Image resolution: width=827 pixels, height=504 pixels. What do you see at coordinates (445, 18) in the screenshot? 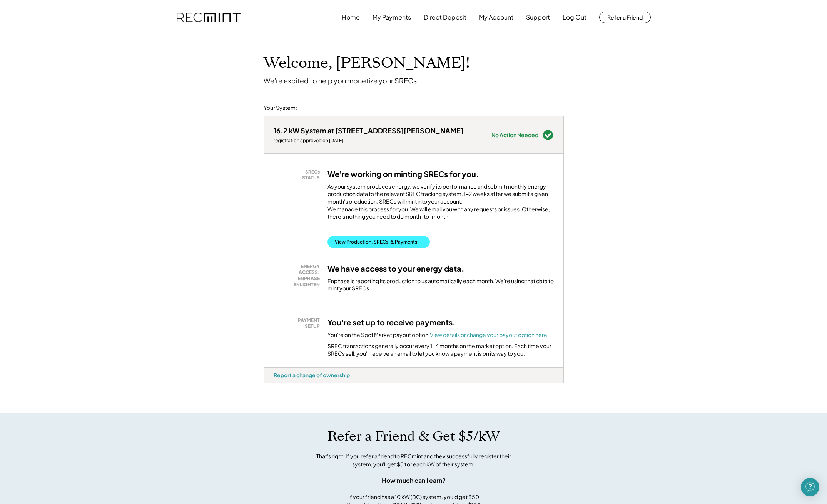
I see `button: Direct Deposit` at bounding box center [445, 18].